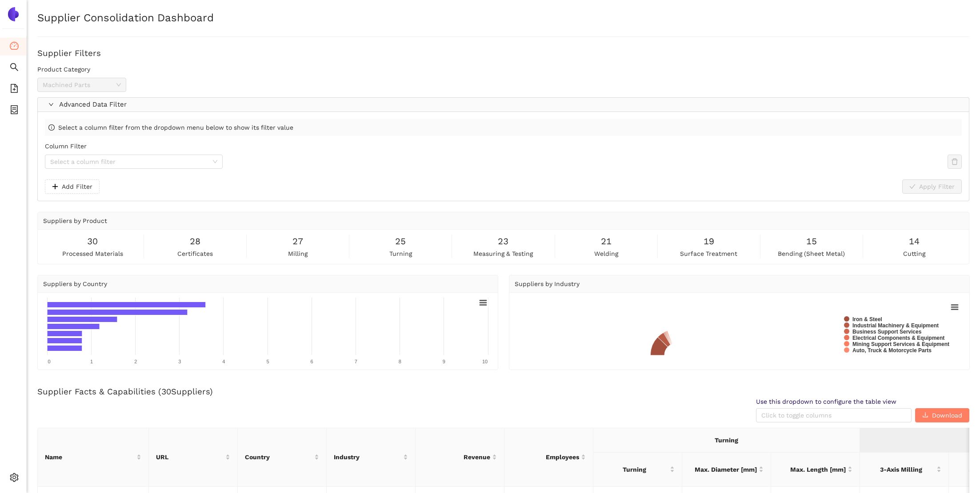 Image resolution: width=980 pixels, height=493 pixels. Describe the element at coordinates (15, 111) in the screenshot. I see `span: container` at that location.